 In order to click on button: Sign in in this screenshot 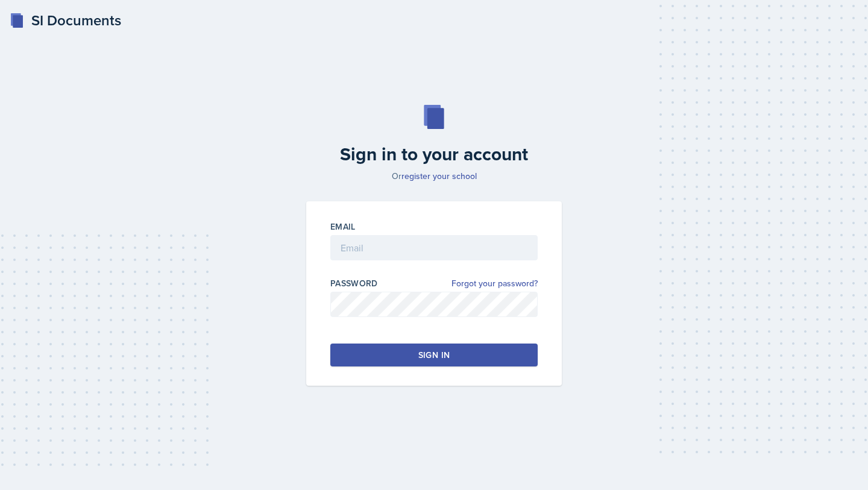, I will do `click(434, 355)`.